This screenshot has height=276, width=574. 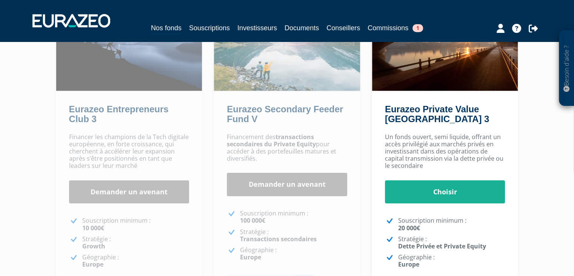 I want to click on p: Financer les champions de la Tech digitale européenne, en forte croissance, qui cherchent à accél..., so click(x=129, y=151).